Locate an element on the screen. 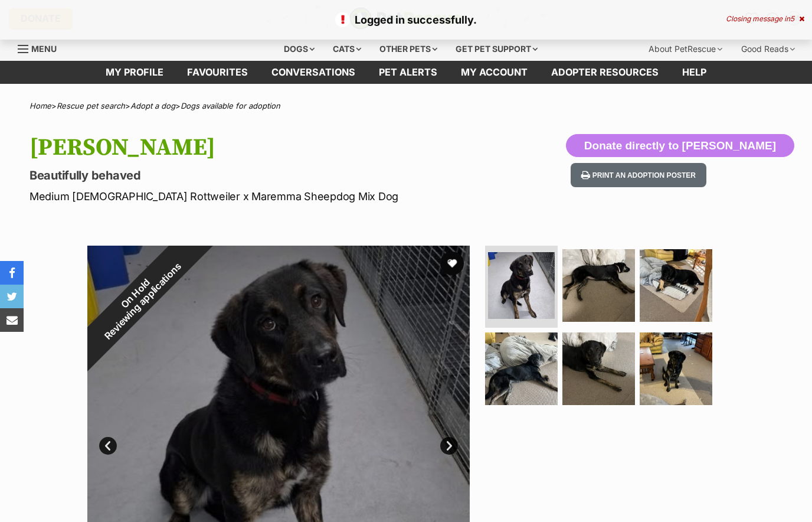 This screenshot has height=522, width=812. div: Get pet support is located at coordinates (496, 49).